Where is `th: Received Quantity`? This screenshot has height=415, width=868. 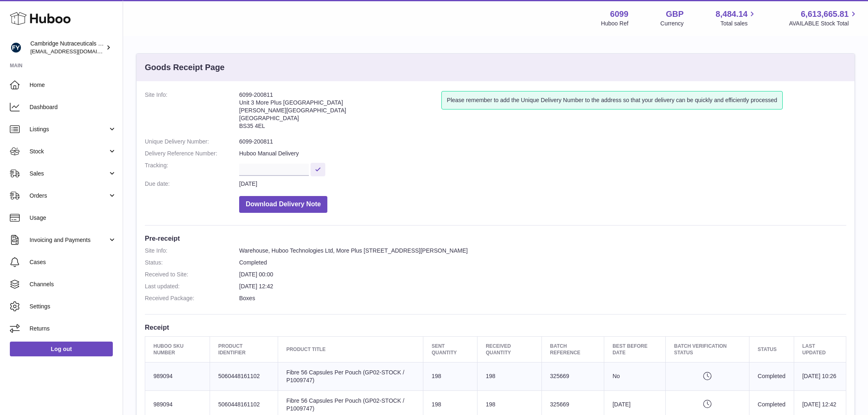
th: Received Quantity is located at coordinates (509, 349).